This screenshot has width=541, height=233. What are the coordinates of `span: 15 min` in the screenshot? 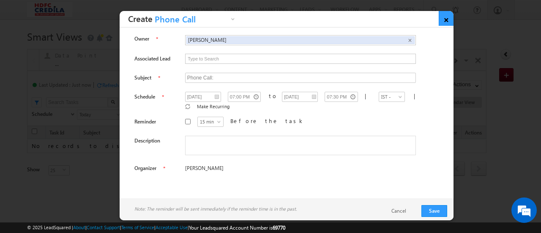 It's located at (210, 122).